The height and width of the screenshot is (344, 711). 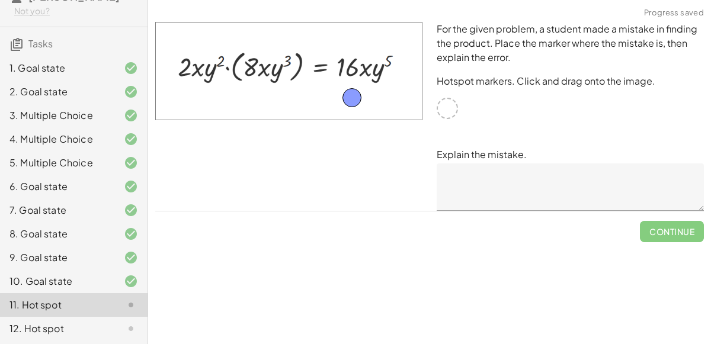 What do you see at coordinates (57, 187) in the screenshot?
I see `div: 6. Goal state` at bounding box center [57, 187].